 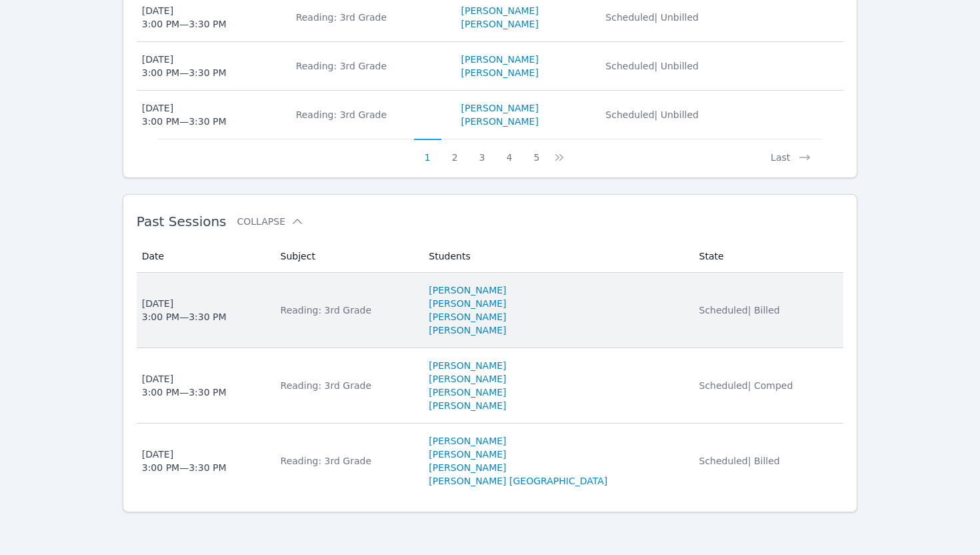 I want to click on button: 2, so click(x=455, y=151).